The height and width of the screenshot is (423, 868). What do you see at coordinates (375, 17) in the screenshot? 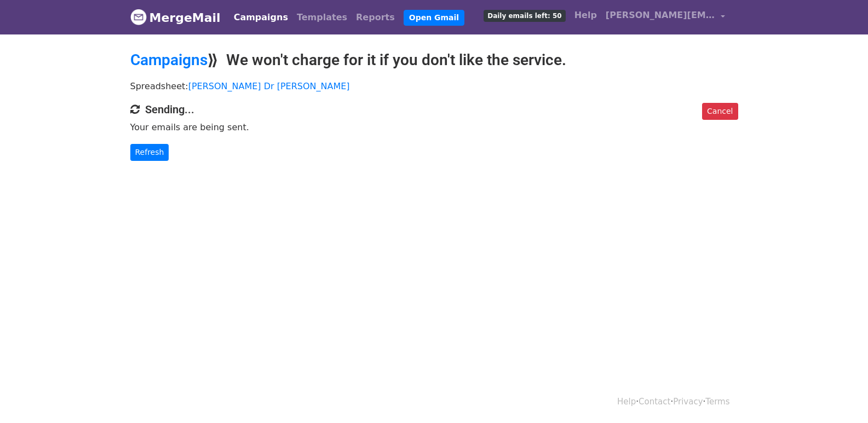
I see `a: Reports` at bounding box center [375, 17].